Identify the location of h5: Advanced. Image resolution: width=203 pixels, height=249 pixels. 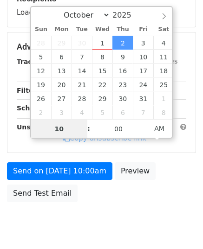
(101, 47).